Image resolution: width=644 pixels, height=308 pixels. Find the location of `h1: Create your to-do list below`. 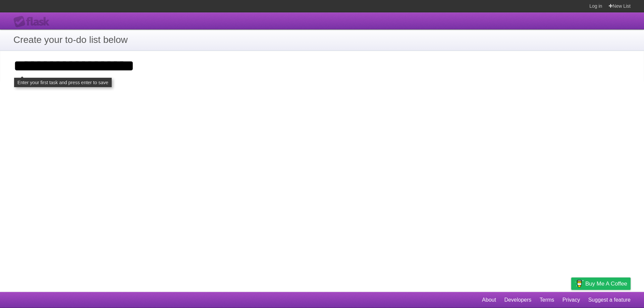

h1: Create your to-do list below is located at coordinates (322, 40).